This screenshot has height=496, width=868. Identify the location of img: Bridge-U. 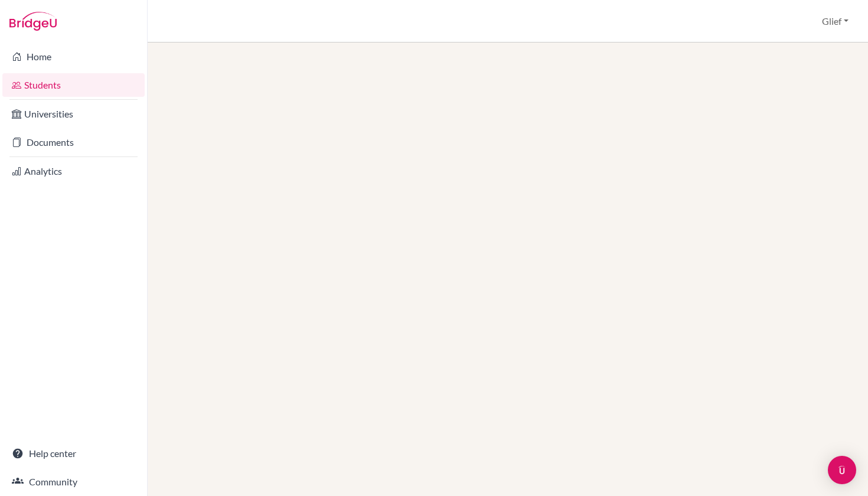
(33, 21).